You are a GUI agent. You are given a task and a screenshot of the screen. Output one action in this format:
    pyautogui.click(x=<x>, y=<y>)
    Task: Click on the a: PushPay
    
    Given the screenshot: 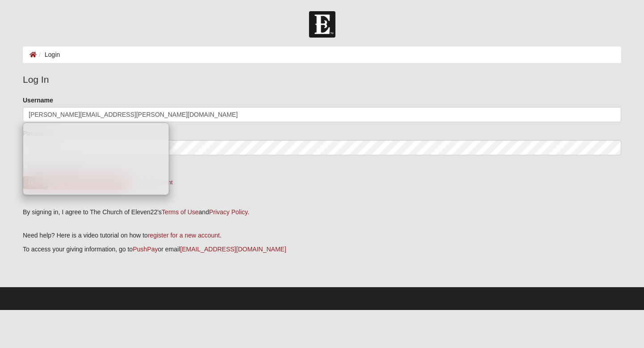 What is the action you would take?
    pyautogui.click(x=145, y=249)
    